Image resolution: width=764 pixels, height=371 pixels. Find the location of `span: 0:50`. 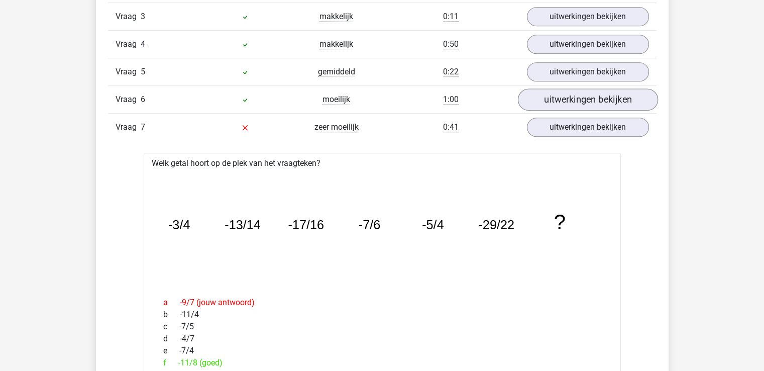

span: 0:50 is located at coordinates (451, 44).